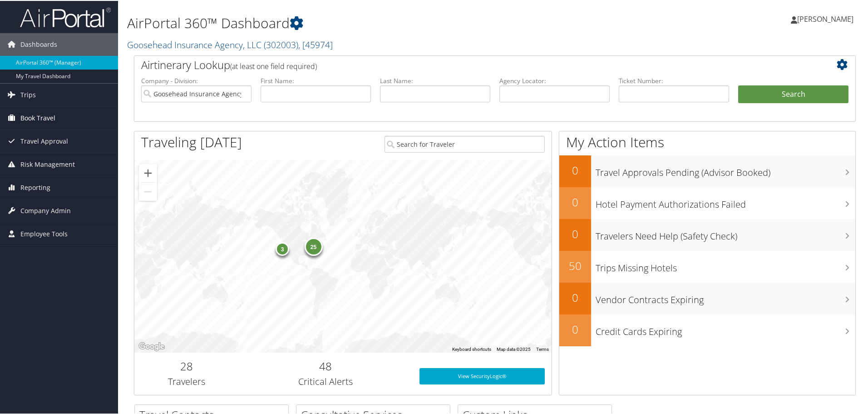 The image size is (868, 414). Describe the element at coordinates (45, 210) in the screenshot. I see `span: Company Admin` at that location.